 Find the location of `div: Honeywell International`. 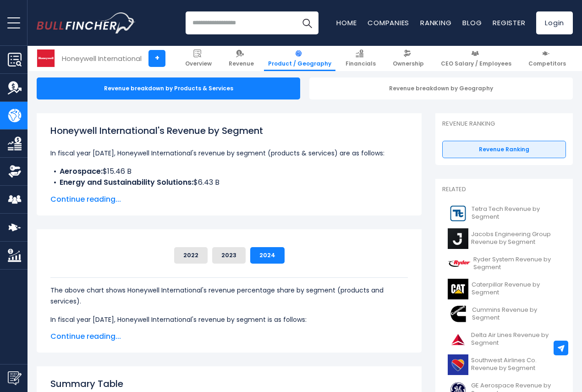

div: Honeywell International is located at coordinates (102, 58).